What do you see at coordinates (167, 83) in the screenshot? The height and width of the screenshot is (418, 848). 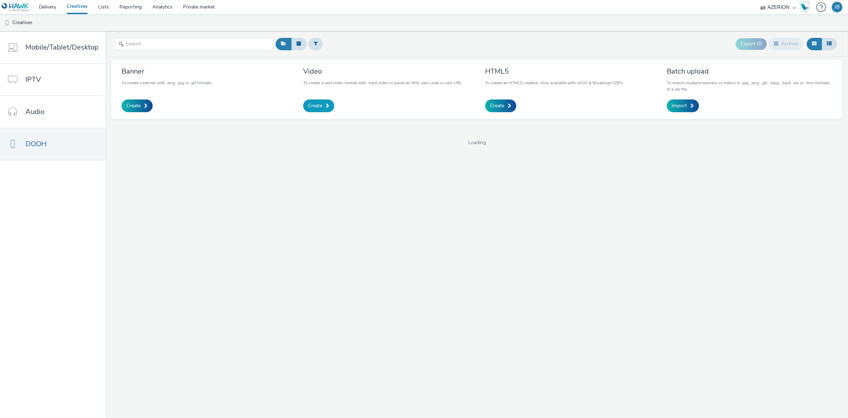 I see `p: To create a banner with .png, .jpg or .gif formats.` at bounding box center [167, 83].